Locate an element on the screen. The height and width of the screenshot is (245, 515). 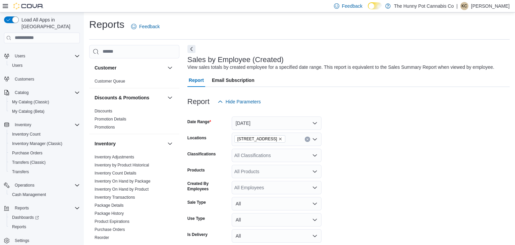
label: Products is located at coordinates (196, 170).